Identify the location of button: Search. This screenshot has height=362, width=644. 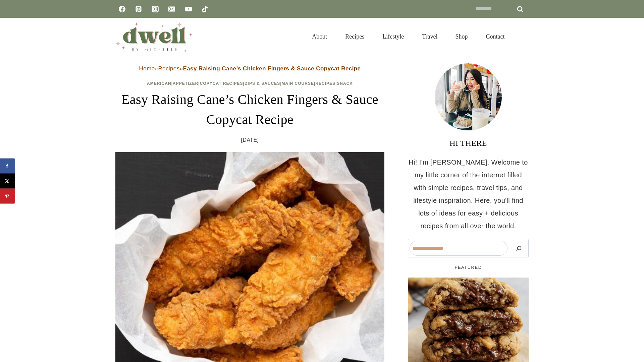
(519, 248).